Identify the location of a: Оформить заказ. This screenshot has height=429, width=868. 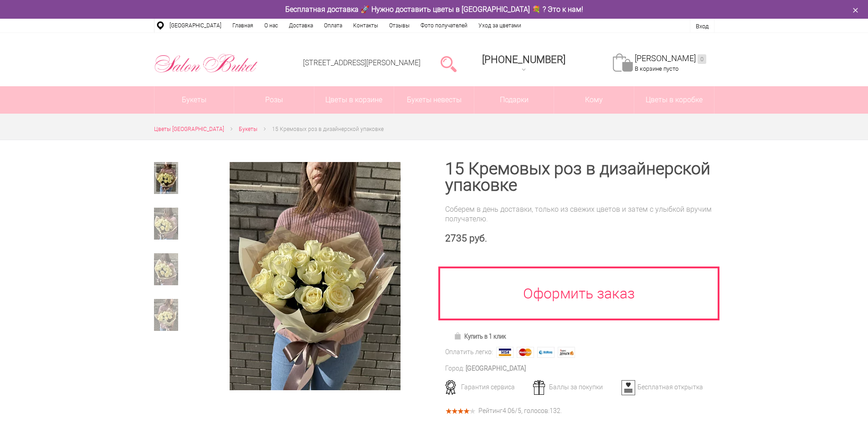
(579, 294).